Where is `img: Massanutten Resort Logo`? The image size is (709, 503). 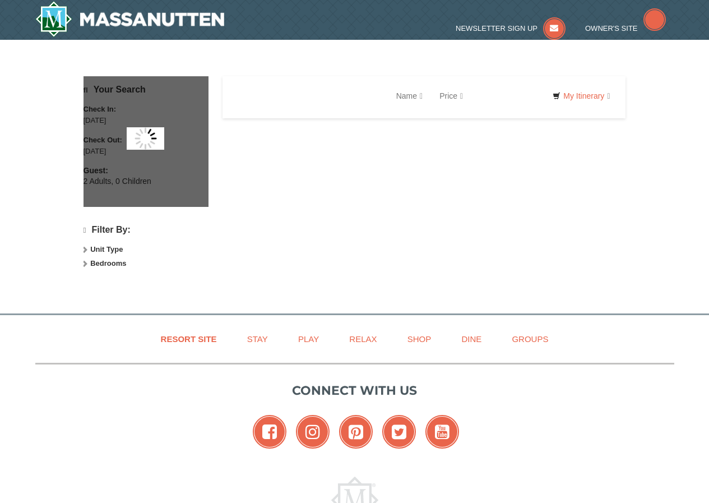
img: Massanutten Resort Logo is located at coordinates (130, 19).